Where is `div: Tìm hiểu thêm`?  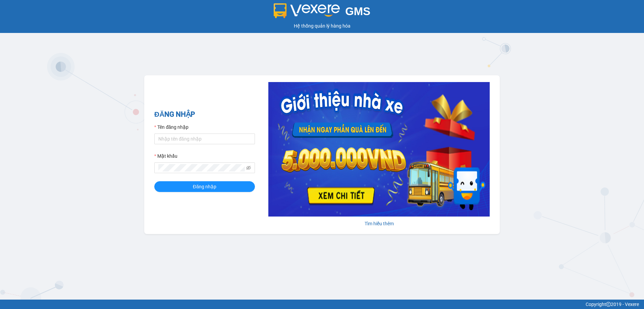 div: Tìm hiểu thêm is located at coordinates (379, 223).